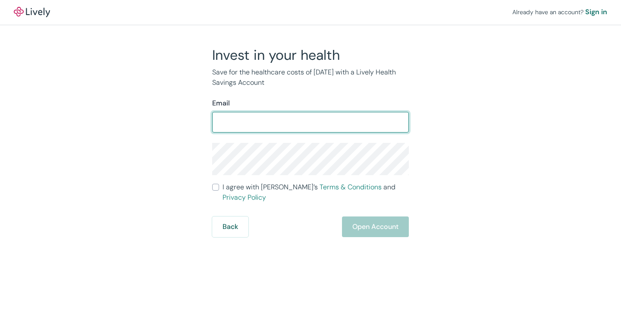  I want to click on img: Lively, so click(32, 12).